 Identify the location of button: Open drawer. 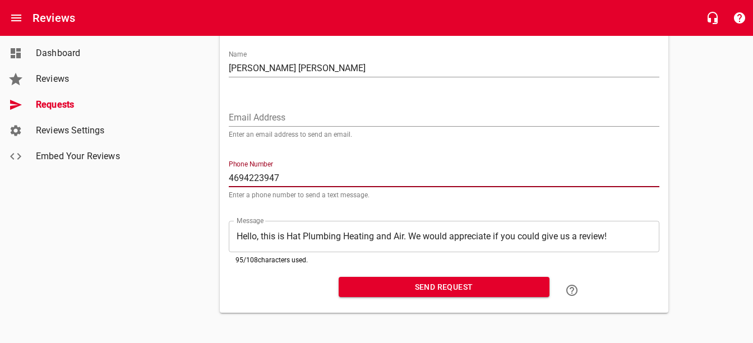
(16, 18).